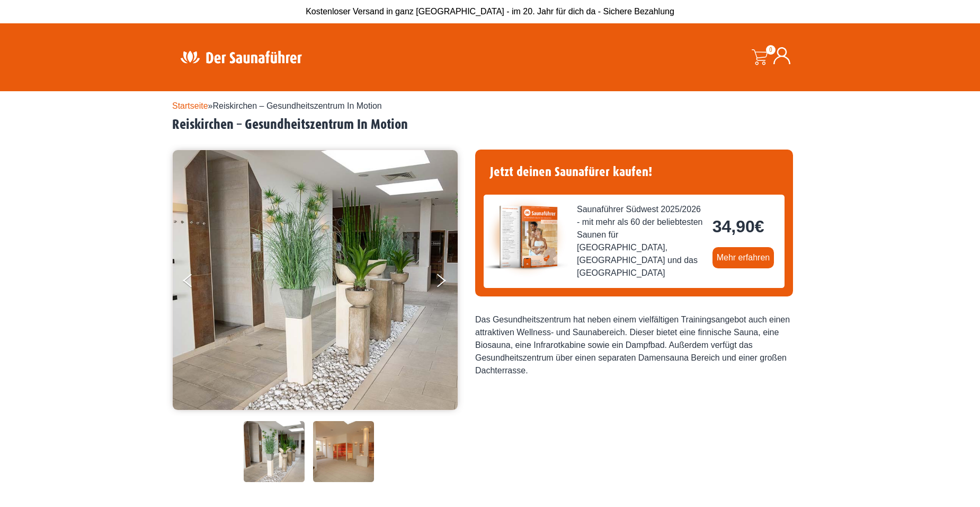 The width and height of the screenshot is (980, 507). Describe the element at coordinates (197, 283) in the screenshot. I see `button: Previous` at that location.